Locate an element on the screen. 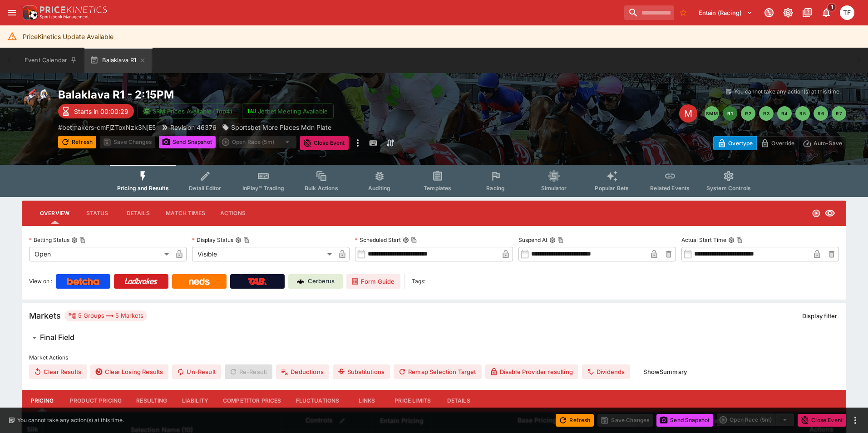 The image size is (868, 433). button: Notifications is located at coordinates (826, 13).